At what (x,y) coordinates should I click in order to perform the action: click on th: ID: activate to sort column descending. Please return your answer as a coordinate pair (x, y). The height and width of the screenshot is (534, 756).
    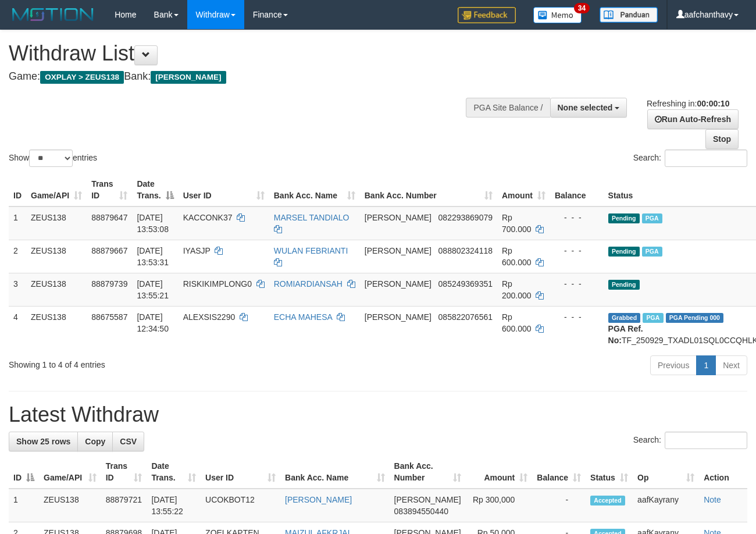
    Looking at the image, I should click on (23, 472).